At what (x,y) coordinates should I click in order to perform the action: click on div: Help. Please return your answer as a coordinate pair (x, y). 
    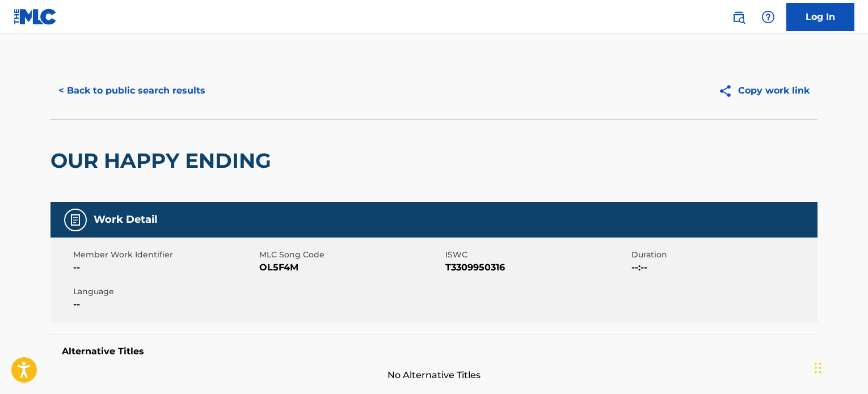
    Looking at the image, I should click on (768, 17).